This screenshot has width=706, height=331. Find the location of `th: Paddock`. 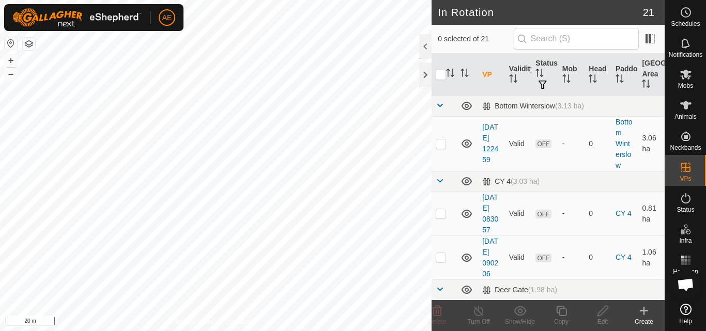

th: Paddock is located at coordinates (625, 75).